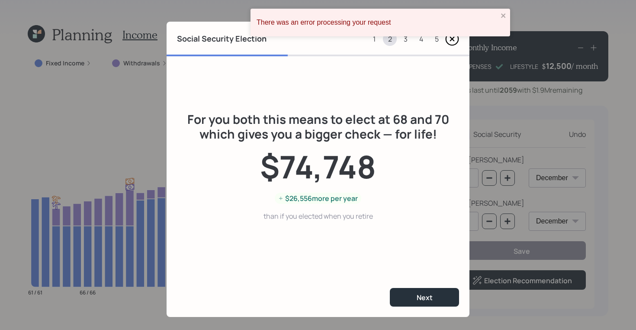  What do you see at coordinates (318, 126) in the screenshot?
I see `h2: For you both this means to elect at 68 and 70 which gives you a bigger check — for life!` at bounding box center [318, 126].